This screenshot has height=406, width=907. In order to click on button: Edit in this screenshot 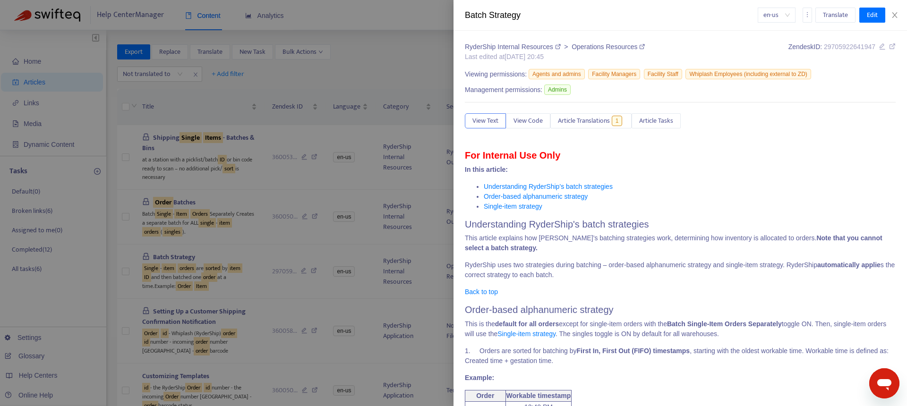, I will do `click(872, 15)`.